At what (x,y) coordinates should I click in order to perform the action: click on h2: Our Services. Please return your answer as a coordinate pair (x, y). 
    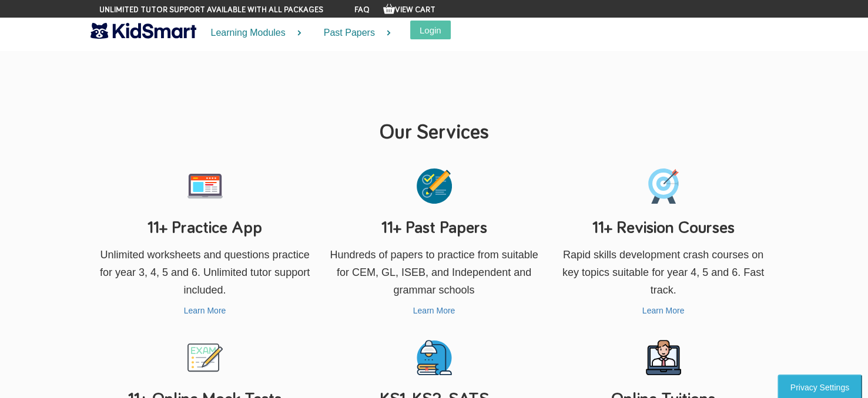
    Looking at the image, I should click on (434, 133).